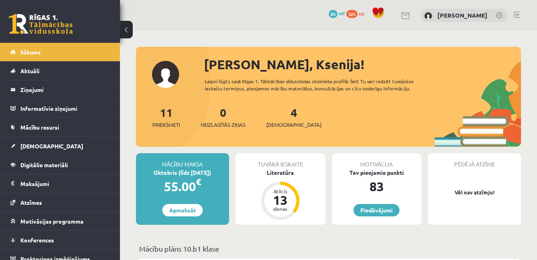 The height and width of the screenshot is (260, 537). I want to click on a: Digitālie materiāli, so click(60, 165).